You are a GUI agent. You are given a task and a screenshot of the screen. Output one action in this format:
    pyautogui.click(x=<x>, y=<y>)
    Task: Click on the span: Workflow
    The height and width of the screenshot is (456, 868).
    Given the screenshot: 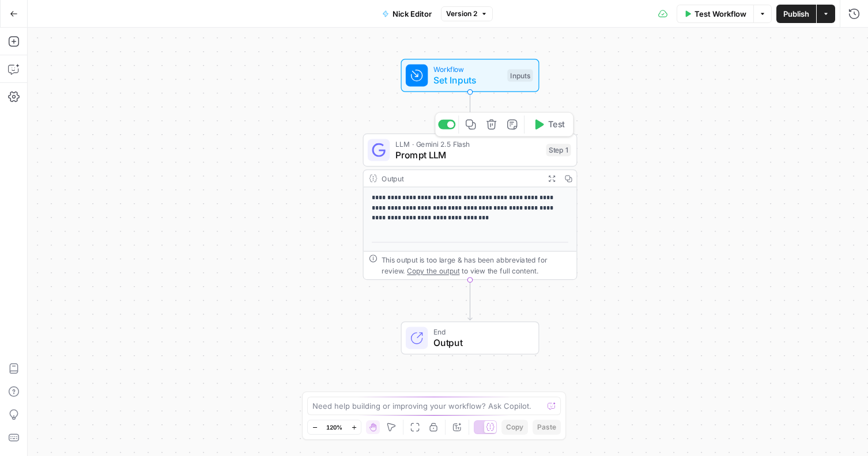 What is the action you would take?
    pyautogui.click(x=467, y=69)
    